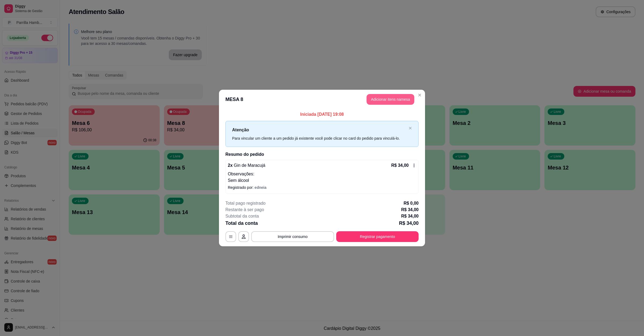  What do you see at coordinates (391, 100) in the screenshot?
I see `button: Adicionar itens namesa` at bounding box center [391, 100].